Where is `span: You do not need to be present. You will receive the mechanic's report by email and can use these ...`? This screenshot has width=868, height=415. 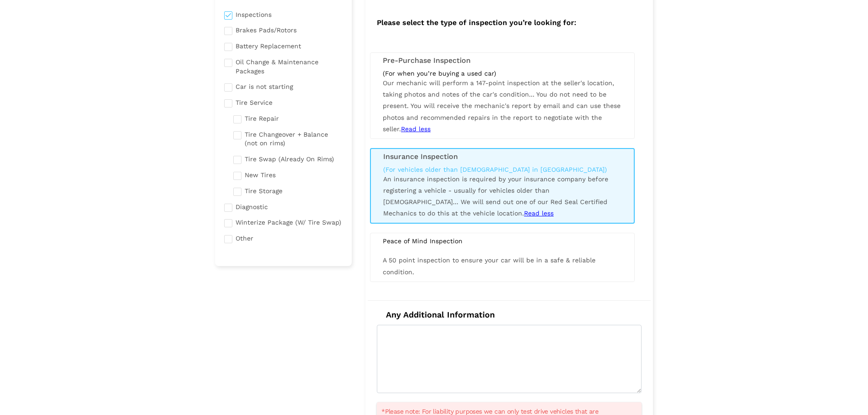 span: You do not need to be present. You will receive the mechanic's report by email and can use these ... is located at coordinates (502, 112).